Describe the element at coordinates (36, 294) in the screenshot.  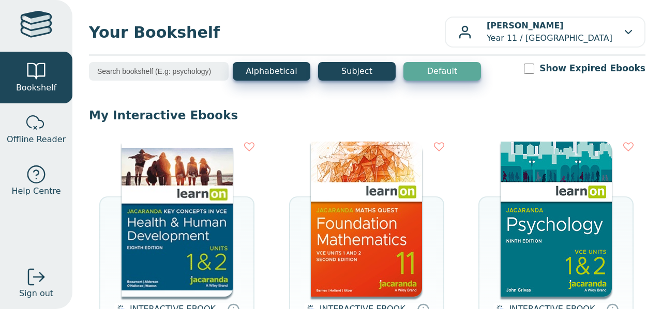
I see `span: Sign out` at that location.